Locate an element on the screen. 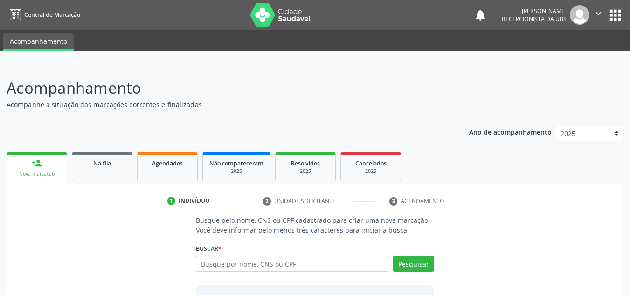 The width and height of the screenshot is (630, 295). p: Busque pelo nome, CNS ou CPF cadastrado para criar uma nova marcação. Você deve informar pelo men... is located at coordinates (315, 225).